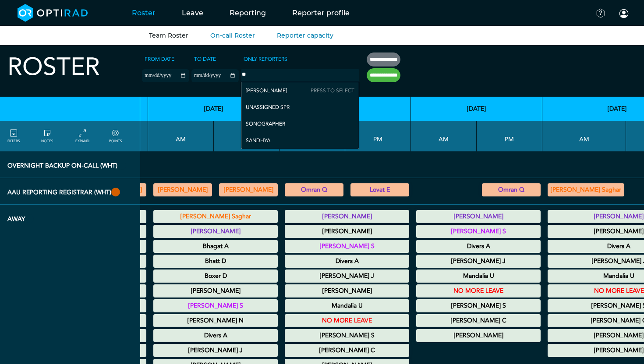 The width and height of the screenshot is (644, 364). Describe the element at coordinates (216, 246) in the screenshot. I see `div: Sick Leave (am) 00:00 - 23:59` at that location.